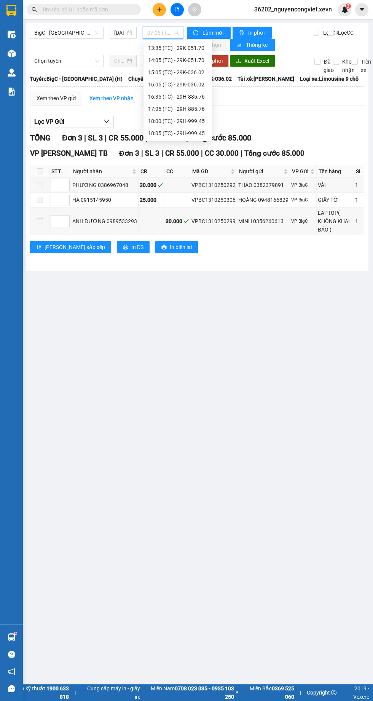 This screenshot has width=373, height=701. I want to click on div: VPBC1310250306, so click(214, 200).